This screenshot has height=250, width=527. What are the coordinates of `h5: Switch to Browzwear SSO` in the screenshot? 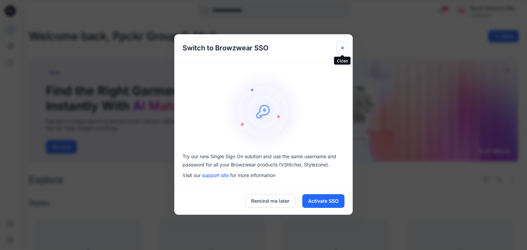 It's located at (225, 48).